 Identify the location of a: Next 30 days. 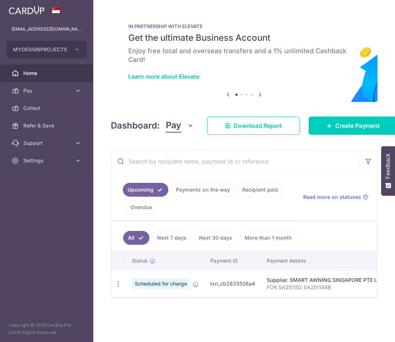
(215, 238).